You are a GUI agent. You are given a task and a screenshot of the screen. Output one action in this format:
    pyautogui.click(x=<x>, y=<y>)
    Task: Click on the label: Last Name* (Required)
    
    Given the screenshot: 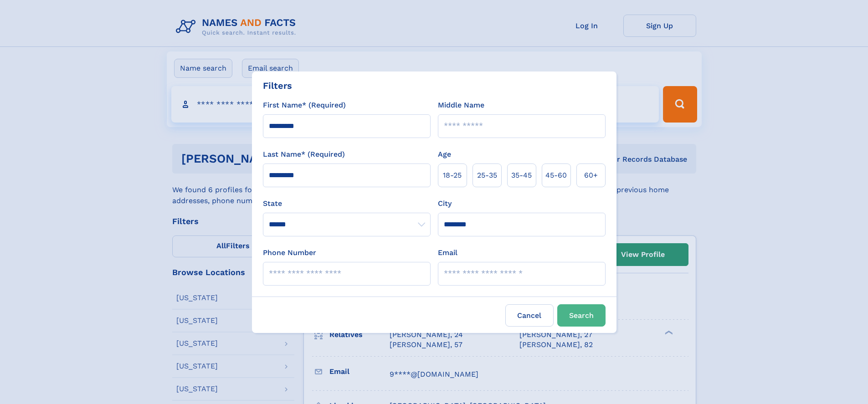 What is the action you would take?
    pyautogui.click(x=304, y=155)
    